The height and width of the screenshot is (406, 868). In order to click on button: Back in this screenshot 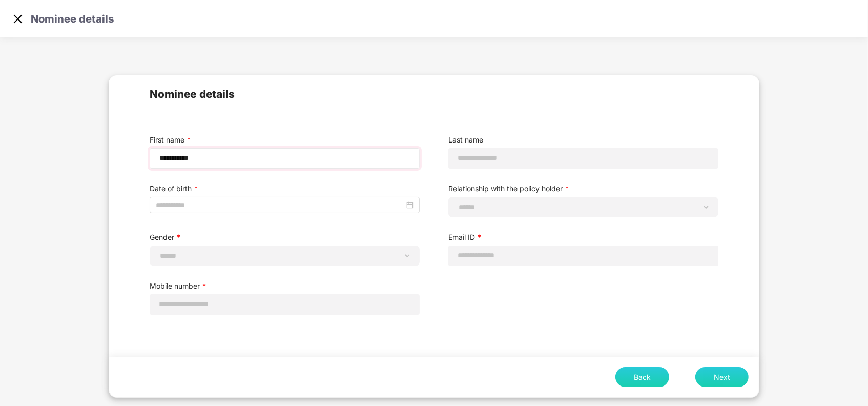, I will do `click(642, 377)`.